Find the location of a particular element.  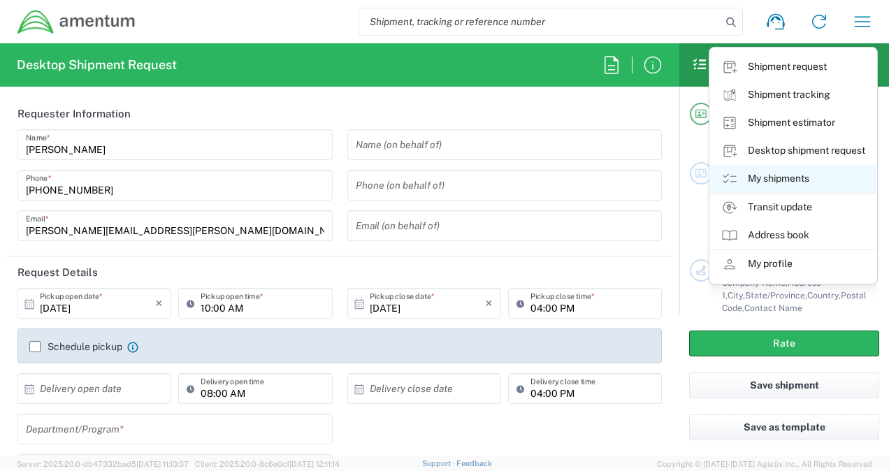

a: My shipments is located at coordinates (793, 179).